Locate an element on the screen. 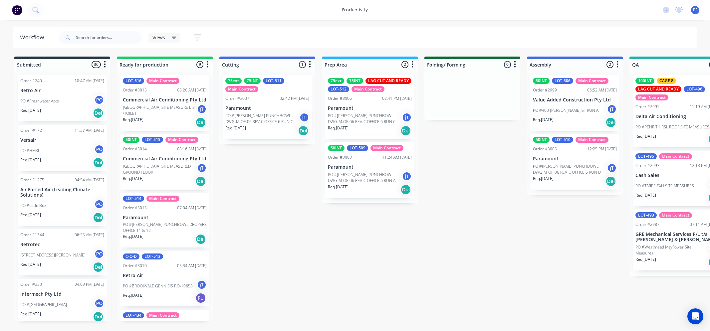  div: LOT-434 is located at coordinates (133, 315).